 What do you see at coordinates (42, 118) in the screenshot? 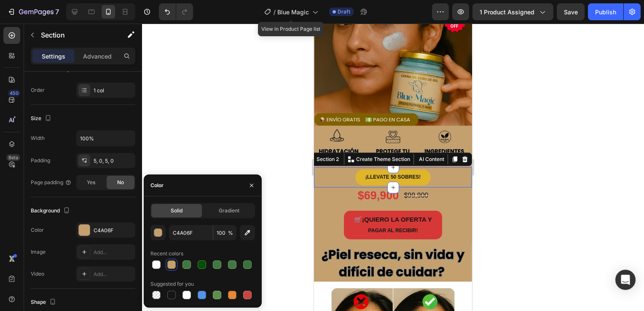
I see `div: Size` at bounding box center [42, 118].